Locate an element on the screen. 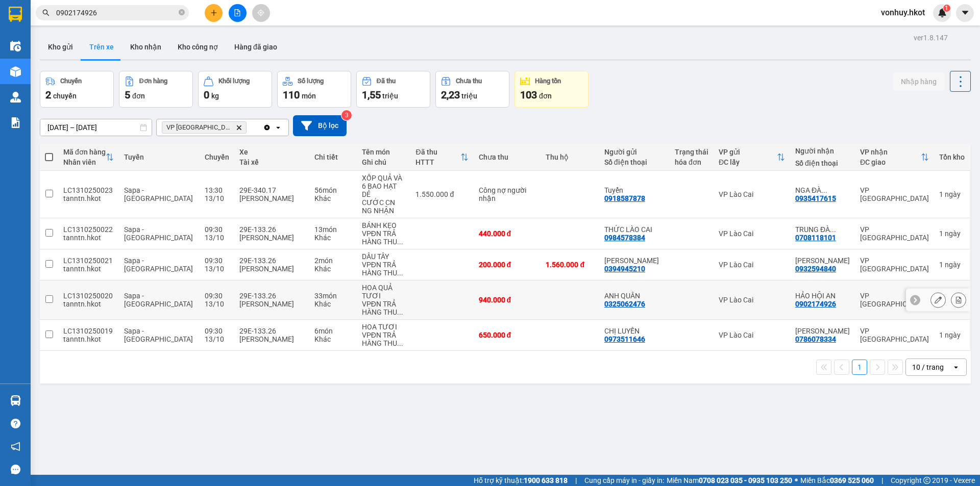 The height and width of the screenshot is (486, 980). button: Đơn hàng5đơn is located at coordinates (156, 89).